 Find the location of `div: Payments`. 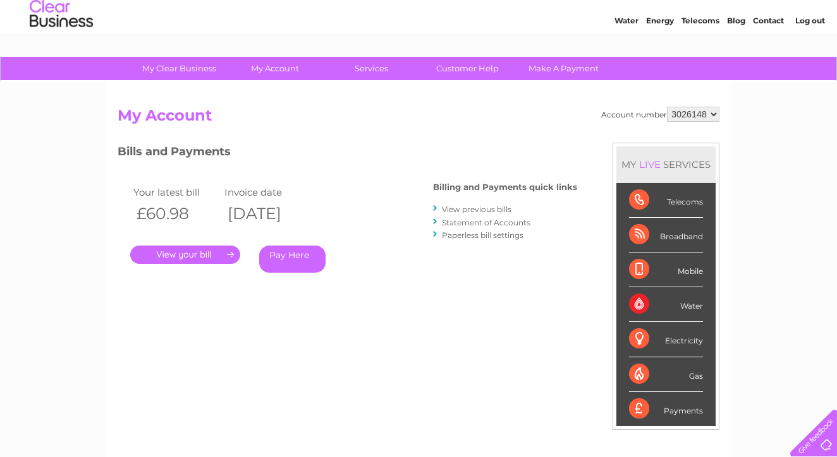

div: Payments is located at coordinates (665, 409).